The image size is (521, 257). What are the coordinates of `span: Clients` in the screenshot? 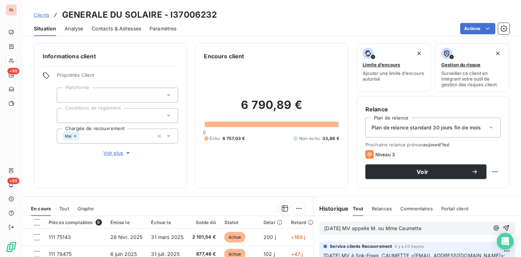 It's located at (42, 15).